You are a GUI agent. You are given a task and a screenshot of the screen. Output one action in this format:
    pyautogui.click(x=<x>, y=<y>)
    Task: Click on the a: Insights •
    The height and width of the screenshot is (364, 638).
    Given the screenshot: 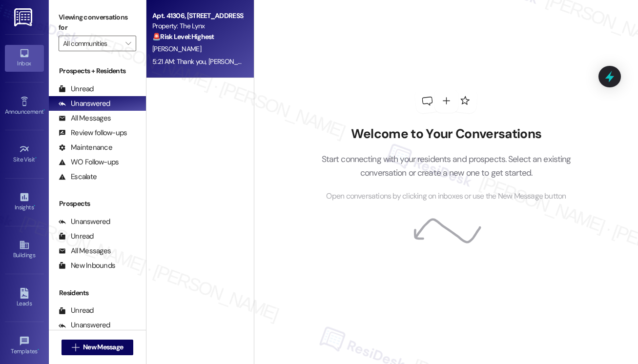 What is the action you would take?
    pyautogui.click(x=24, y=202)
    